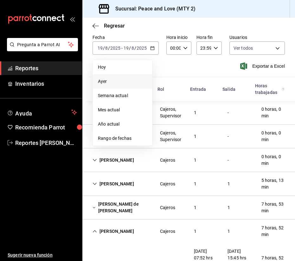 This screenshot has height=261, width=295. What do you see at coordinates (42, 45) in the screenshot?
I see `button: Pregunta a Parrot AI` at bounding box center [42, 45].